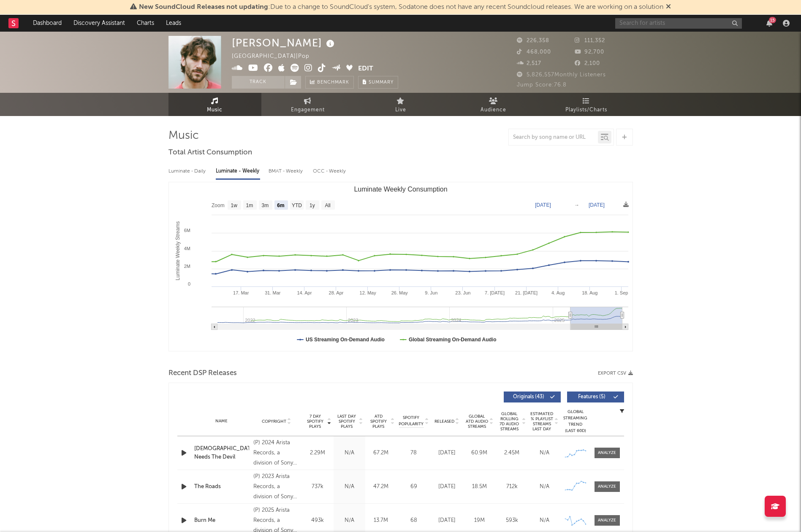  I want to click on a: Benchmark, so click(330, 82).